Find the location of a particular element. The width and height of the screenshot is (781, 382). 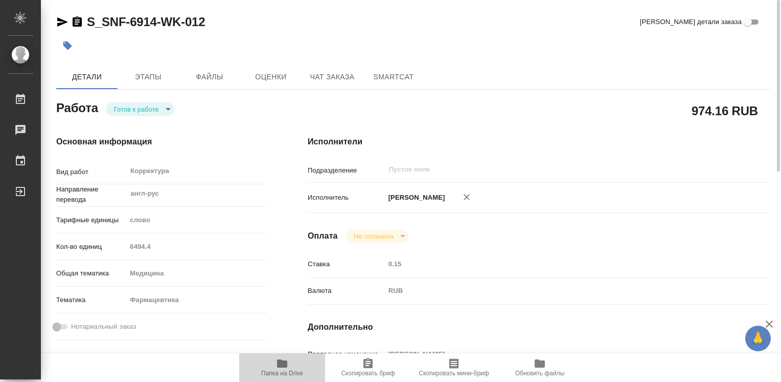

p: Ставка is located at coordinates (346, 264).